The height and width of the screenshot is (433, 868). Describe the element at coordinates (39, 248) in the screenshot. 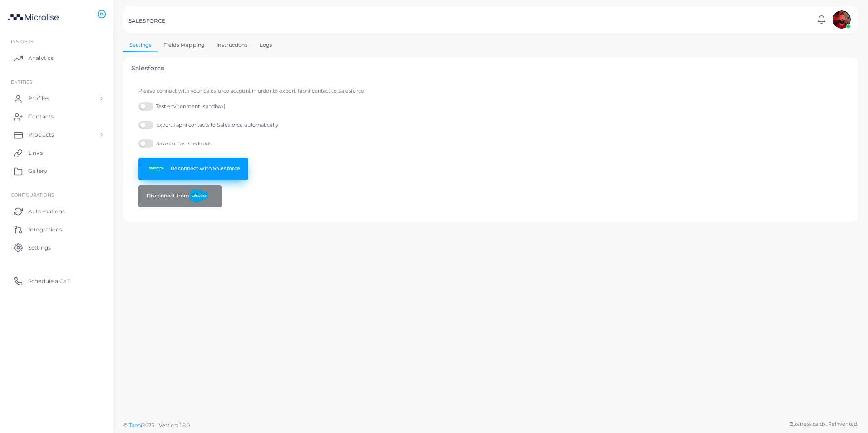

I see `span: Settings` at that location.